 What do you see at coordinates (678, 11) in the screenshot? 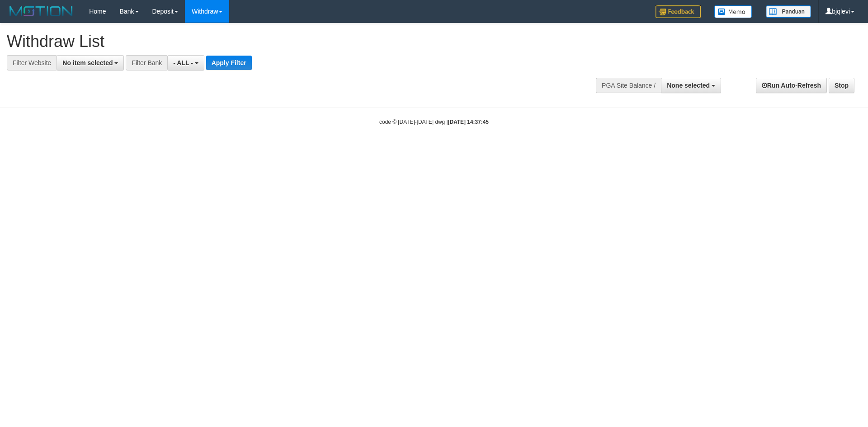
I see `img: Feedback.jpg` at bounding box center [678, 11].